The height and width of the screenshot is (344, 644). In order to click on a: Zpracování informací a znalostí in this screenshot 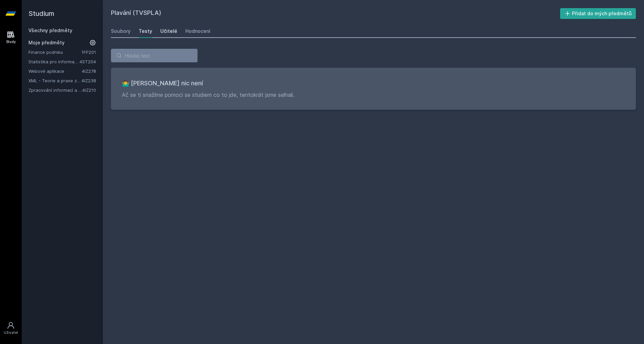, I will do `click(55, 89)`.